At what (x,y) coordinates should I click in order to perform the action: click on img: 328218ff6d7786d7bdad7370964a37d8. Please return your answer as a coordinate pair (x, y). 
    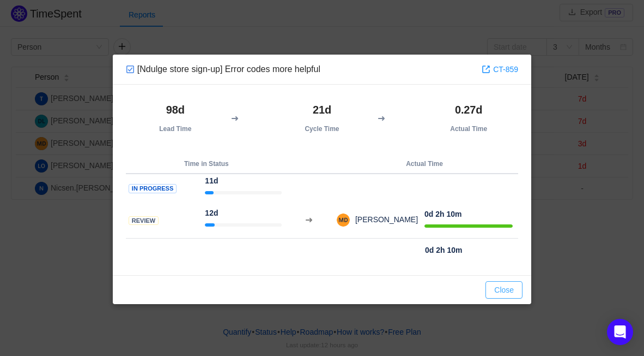
    Looking at the image, I should click on (344, 220).